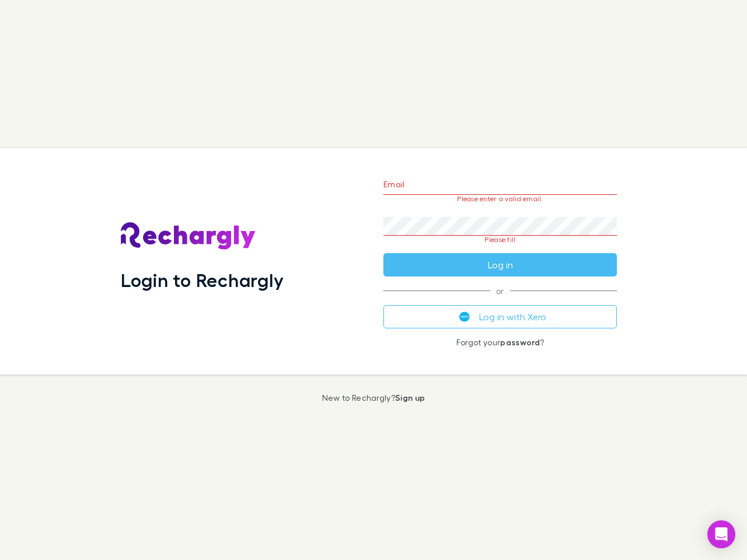 The width and height of the screenshot is (747, 560). What do you see at coordinates (500, 265) in the screenshot?
I see `button: Log in` at bounding box center [500, 265].